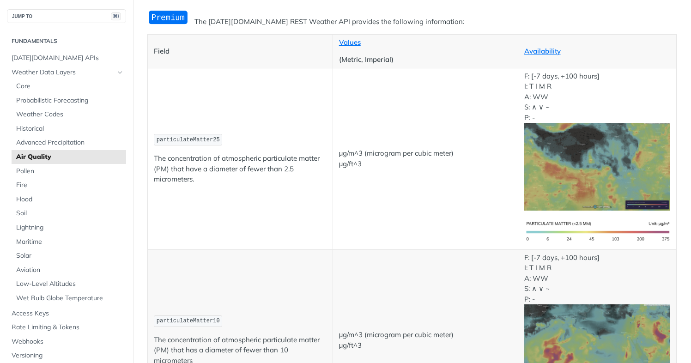  Describe the element at coordinates (70, 86) in the screenshot. I see `span: Core` at that location.